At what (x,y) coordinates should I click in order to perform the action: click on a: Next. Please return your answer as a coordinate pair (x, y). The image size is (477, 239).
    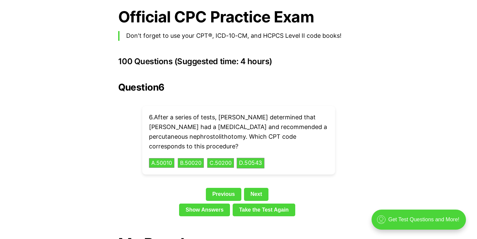
    Looking at the image, I should click on (256, 195).